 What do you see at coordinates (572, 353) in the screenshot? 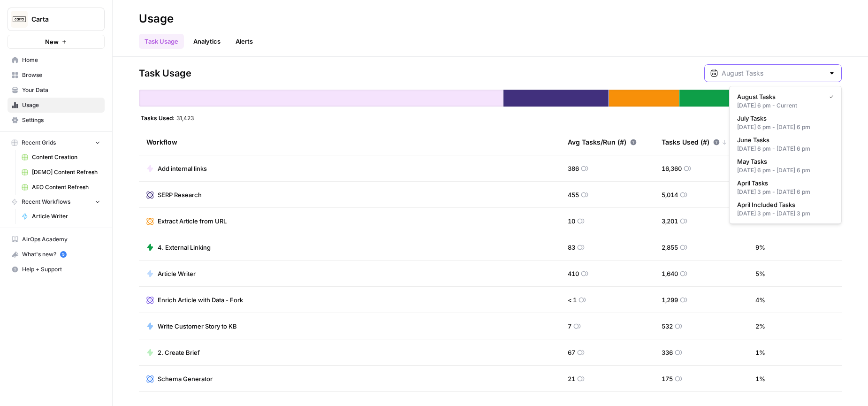
I see `span: 67` at bounding box center [572, 353].